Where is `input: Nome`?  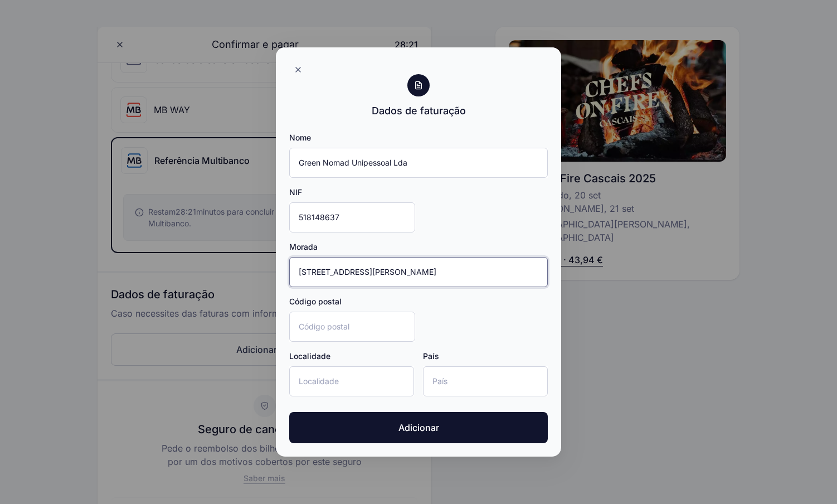
input: Nome is located at coordinates (418, 163).